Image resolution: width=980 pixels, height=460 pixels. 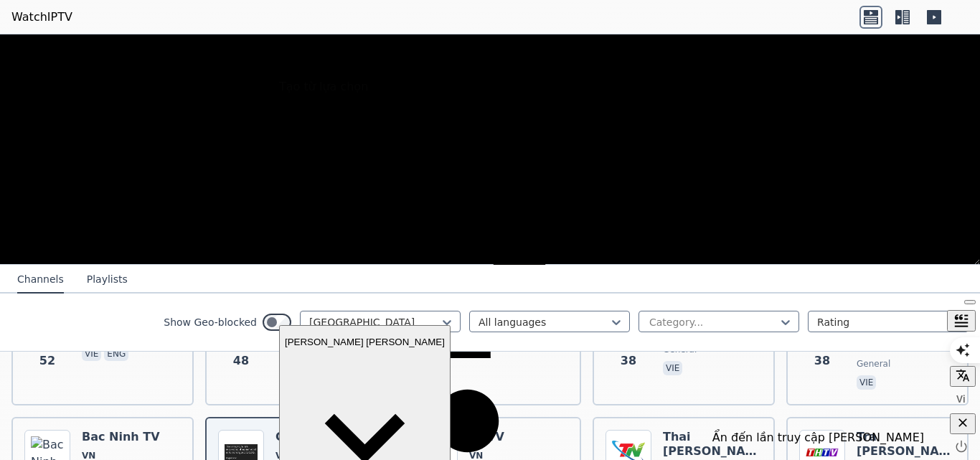 What do you see at coordinates (873, 363) in the screenshot?
I see `span: general` at bounding box center [873, 363].